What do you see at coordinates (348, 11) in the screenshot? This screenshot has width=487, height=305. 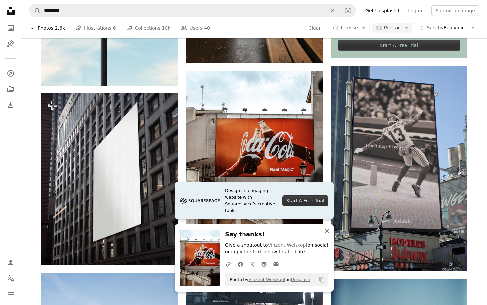 I see `button: Visual search` at bounding box center [348, 11].